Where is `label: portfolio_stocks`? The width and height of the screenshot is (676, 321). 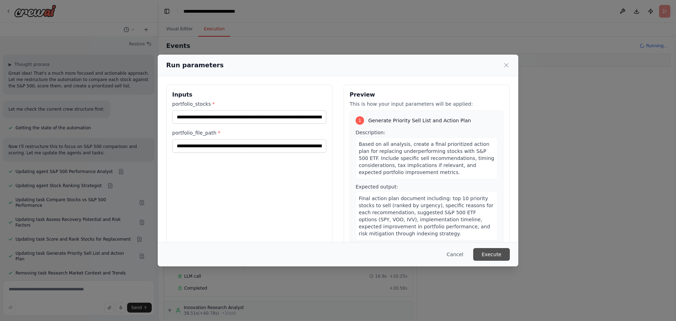
label: portfolio_stocks is located at coordinates (249, 104).